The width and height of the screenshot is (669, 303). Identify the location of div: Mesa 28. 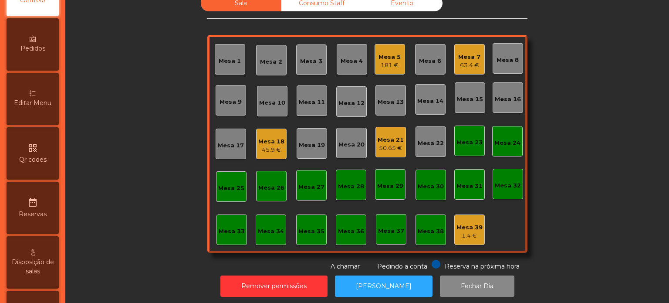
(351, 186).